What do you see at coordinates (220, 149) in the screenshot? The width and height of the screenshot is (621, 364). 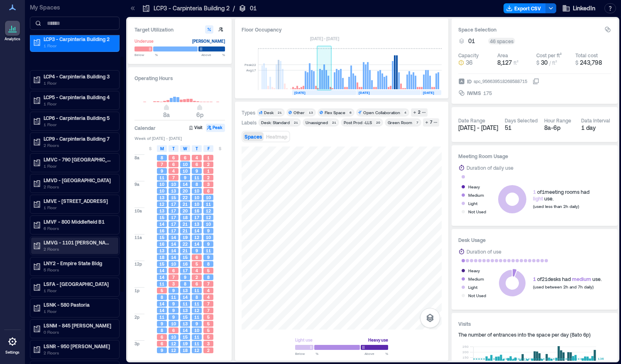 I see `span: S` at bounding box center [220, 149].